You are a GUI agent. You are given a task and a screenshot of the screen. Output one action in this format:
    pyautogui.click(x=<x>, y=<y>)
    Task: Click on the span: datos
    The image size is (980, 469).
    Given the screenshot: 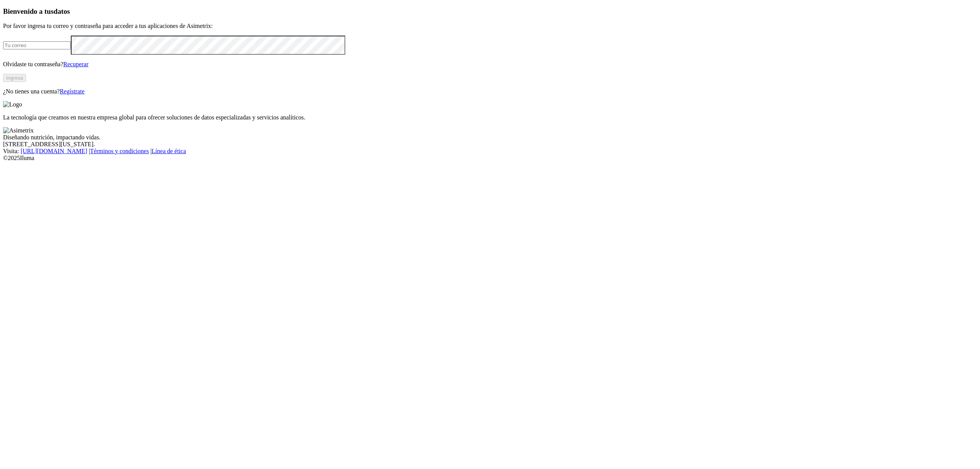 What is the action you would take?
    pyautogui.click(x=62, y=11)
    